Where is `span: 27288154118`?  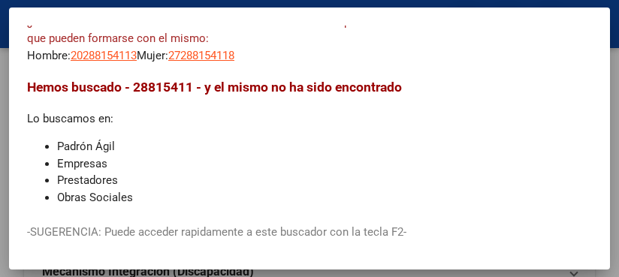
span: 27288154118 is located at coordinates (201, 56).